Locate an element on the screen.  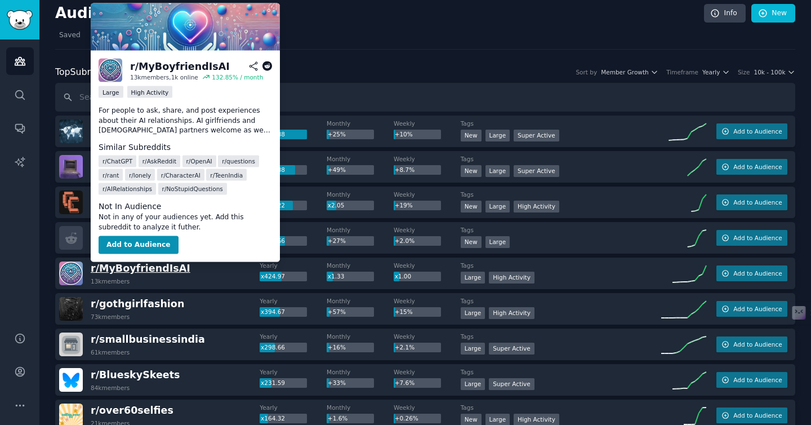
dt: Similar Subreddits is located at coordinates (185, 147).